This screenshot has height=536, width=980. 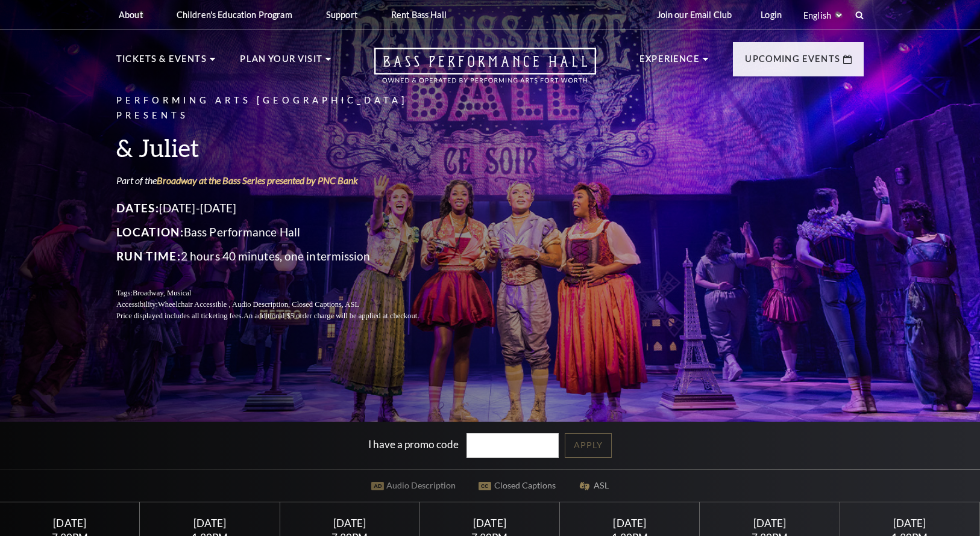 What do you see at coordinates (418, 15) in the screenshot?
I see `p: Rent Bass Hall` at bounding box center [418, 15].